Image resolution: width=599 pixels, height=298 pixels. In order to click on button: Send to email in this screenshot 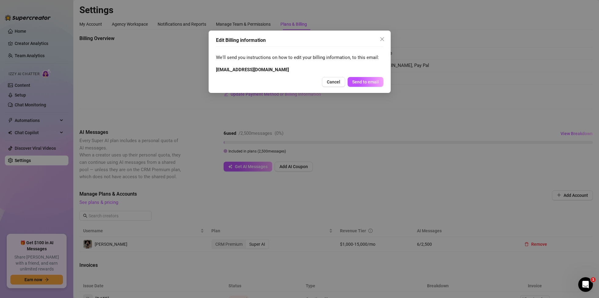, I will do `click(365, 82)`.